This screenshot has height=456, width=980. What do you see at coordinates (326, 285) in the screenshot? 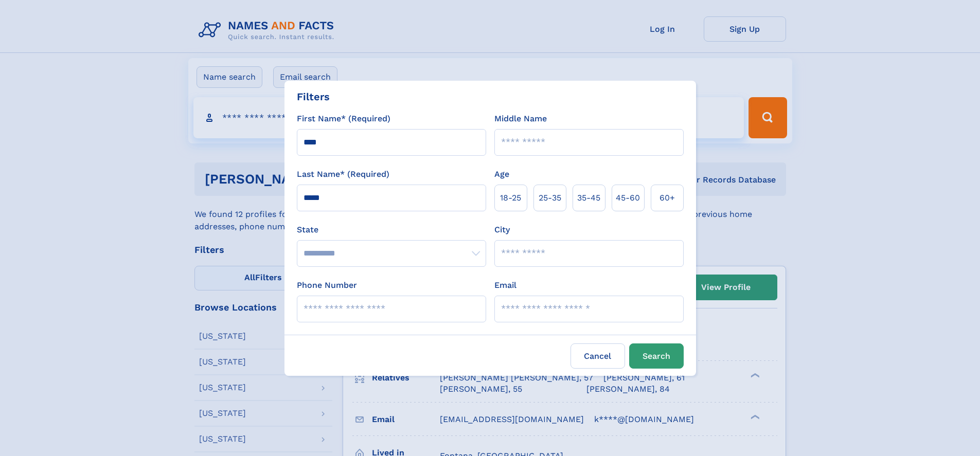
I see `label: Phone Number` at bounding box center [326, 285].